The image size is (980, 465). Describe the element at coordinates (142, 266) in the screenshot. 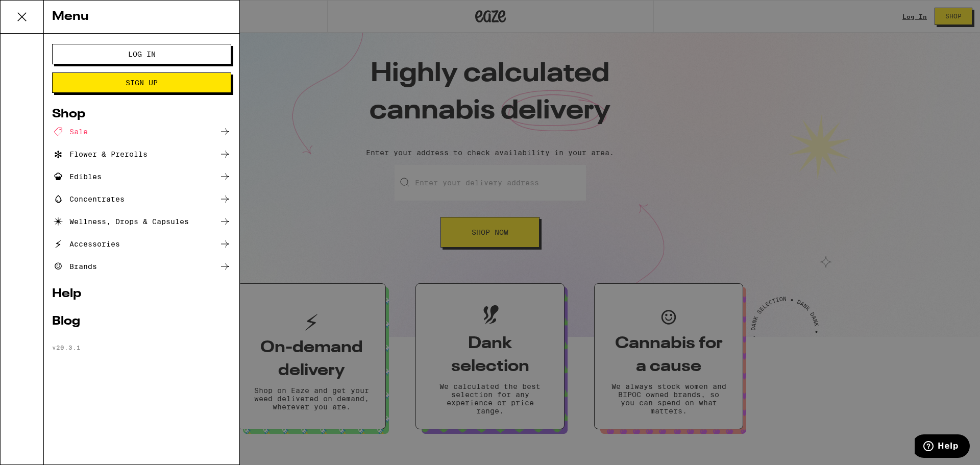

I see `a: Brands` at that location.